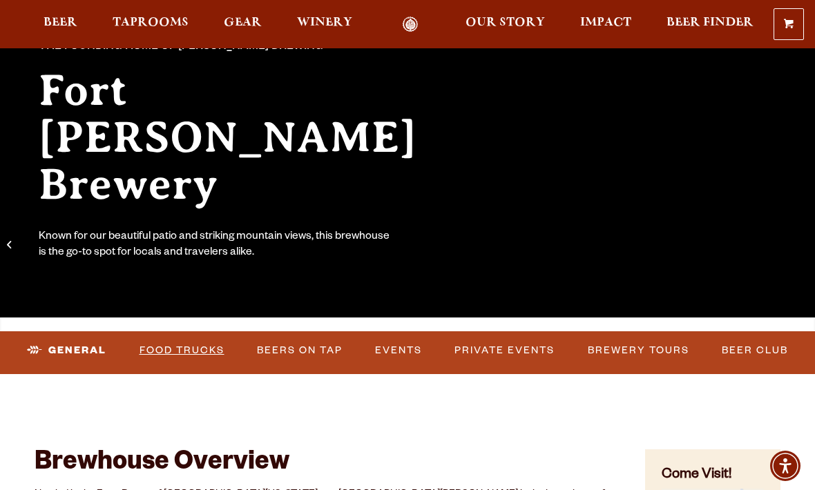  I want to click on span: Winery, so click(325, 23).